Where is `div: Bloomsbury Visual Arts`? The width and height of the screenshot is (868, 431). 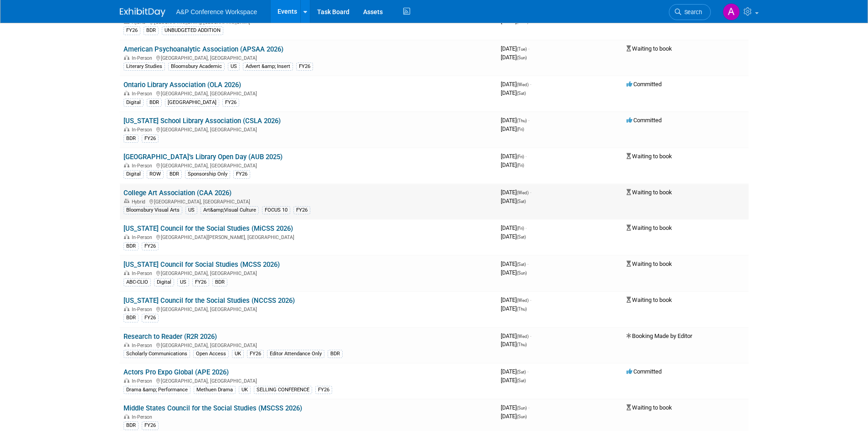 div: Bloomsbury Visual Arts is located at coordinates (152, 210).